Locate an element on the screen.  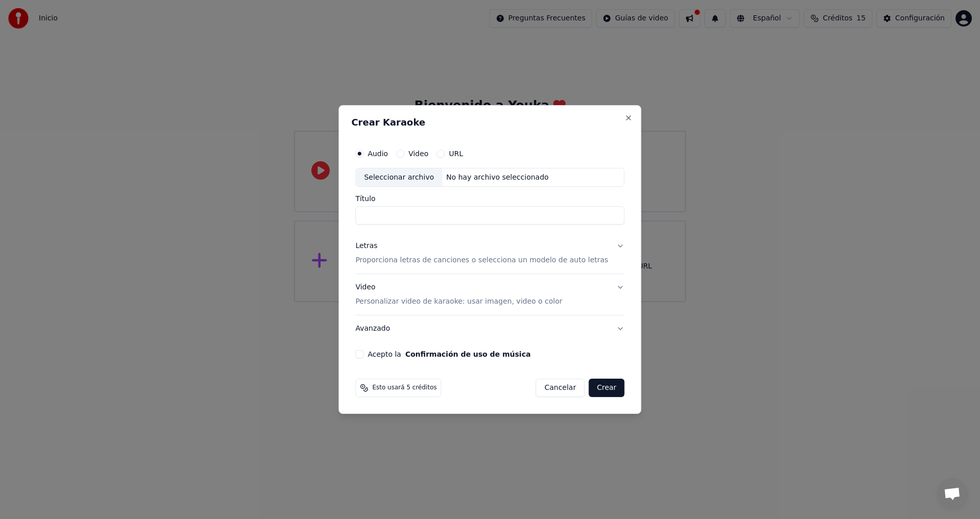
label: Video is located at coordinates (418, 154).